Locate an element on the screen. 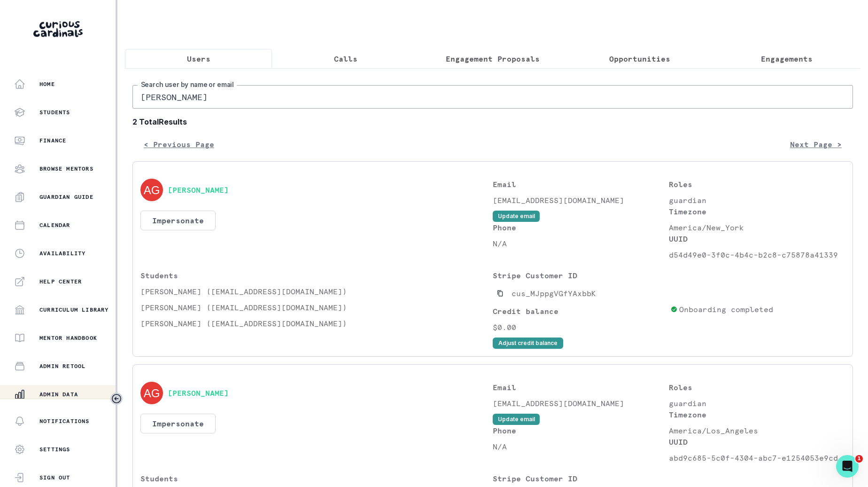  p: Availability is located at coordinates (62, 254).